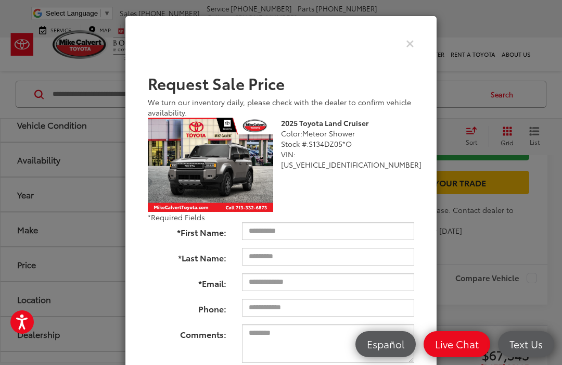  Describe the element at coordinates (386, 344) in the screenshot. I see `span: Español` at that location.